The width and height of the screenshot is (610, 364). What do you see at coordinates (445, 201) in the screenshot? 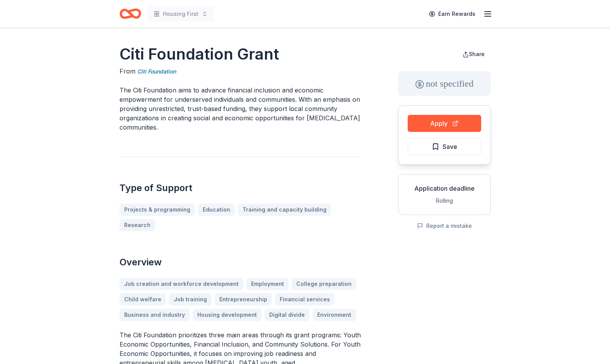
I see `div: Rolling` at bounding box center [445, 201].